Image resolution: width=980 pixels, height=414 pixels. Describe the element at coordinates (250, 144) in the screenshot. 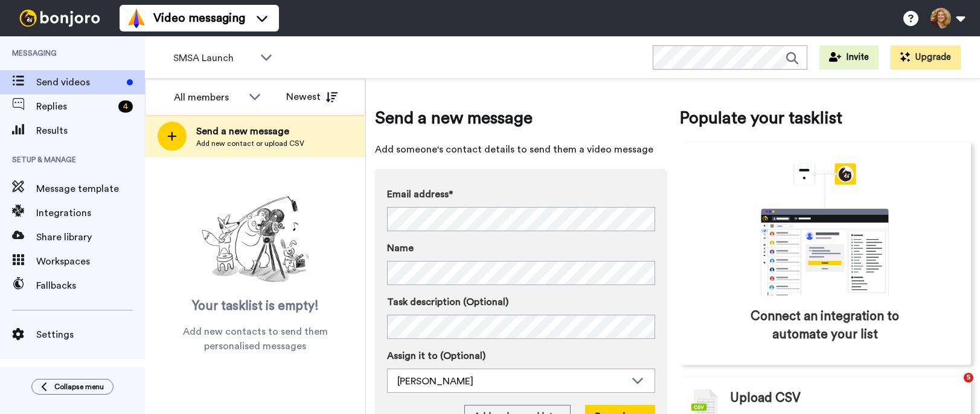

I see `span: Add new contact or upload CSV` at that location.